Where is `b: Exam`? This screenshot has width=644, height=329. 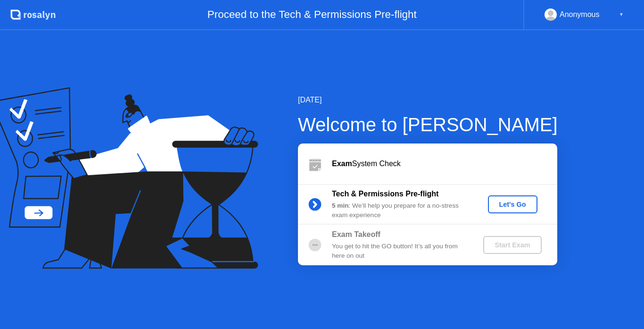
b: Exam is located at coordinates (342, 164).